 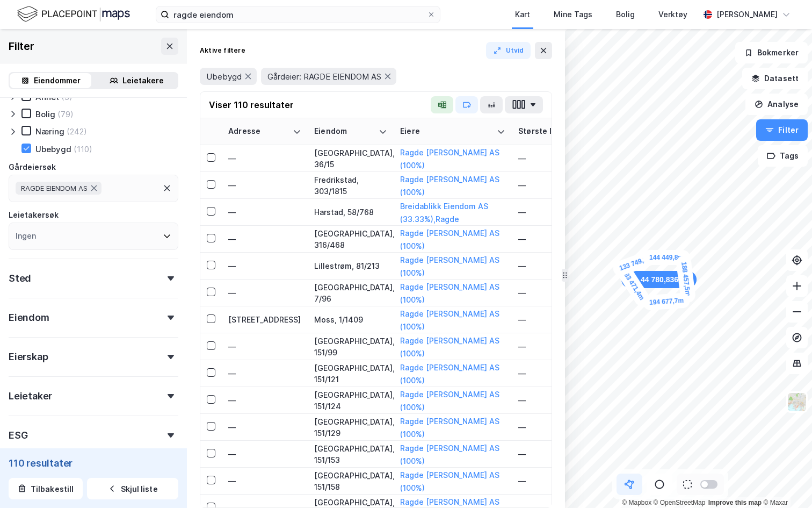 I want to click on img: logo.f888ab2527a4732fd821a326f86c7f29.svg, so click(x=74, y=14).